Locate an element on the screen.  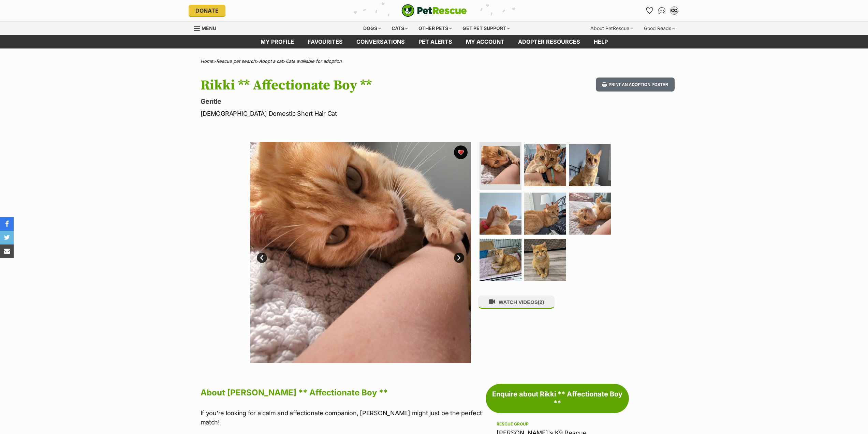
img: logo-cat-932fe2b9b8326f06289b0f2fb663e598f794de774fb13d1741a6617ecf9a85b4.svg is located at coordinates (434, 11).